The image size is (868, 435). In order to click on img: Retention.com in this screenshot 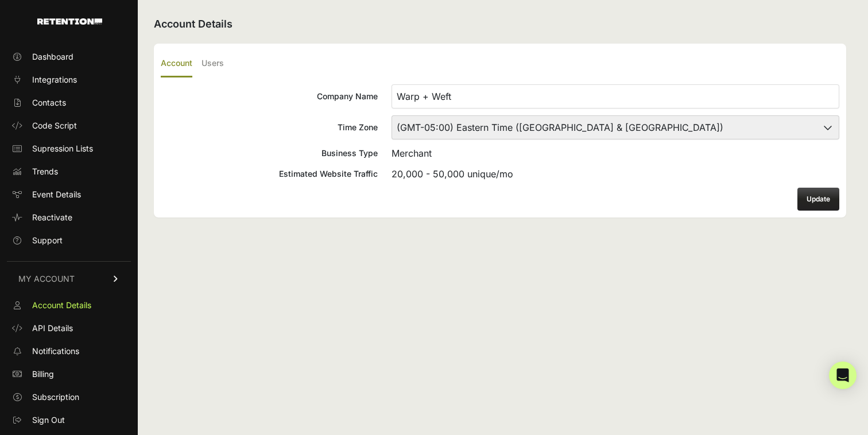, I will do `click(70, 21)`.